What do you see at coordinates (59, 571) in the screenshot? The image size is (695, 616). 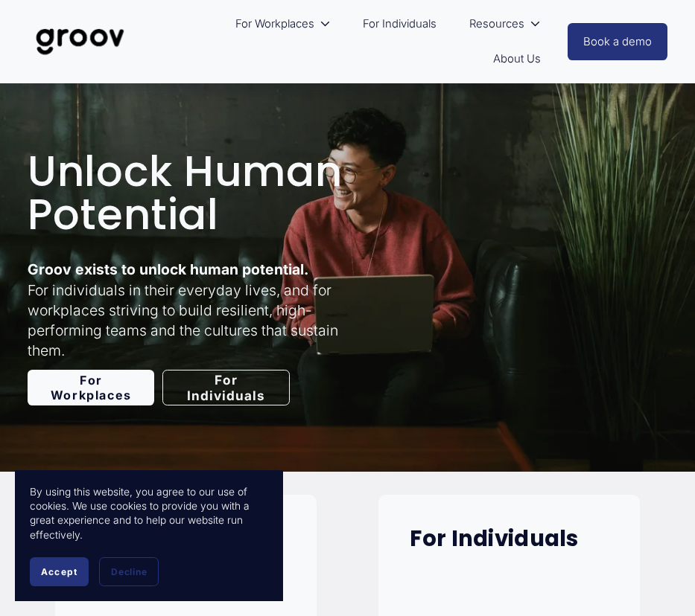 I see `span: Accept` at bounding box center [59, 571].